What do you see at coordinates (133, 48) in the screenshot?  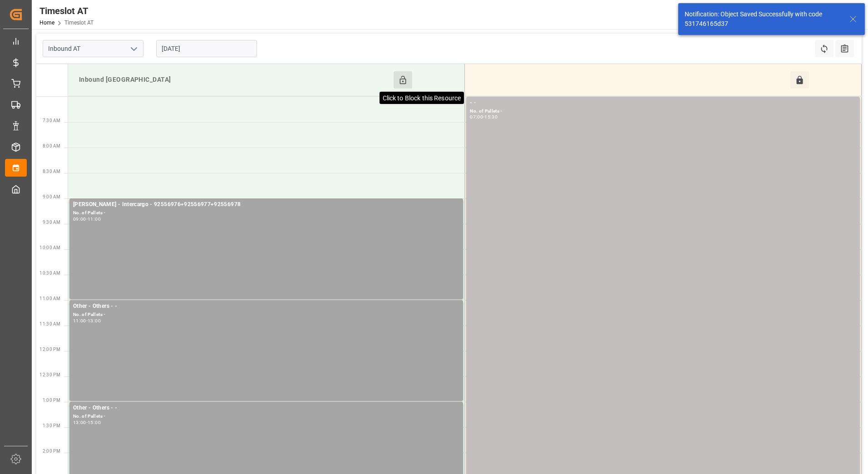 I see `button: open menu` at bounding box center [133, 48].